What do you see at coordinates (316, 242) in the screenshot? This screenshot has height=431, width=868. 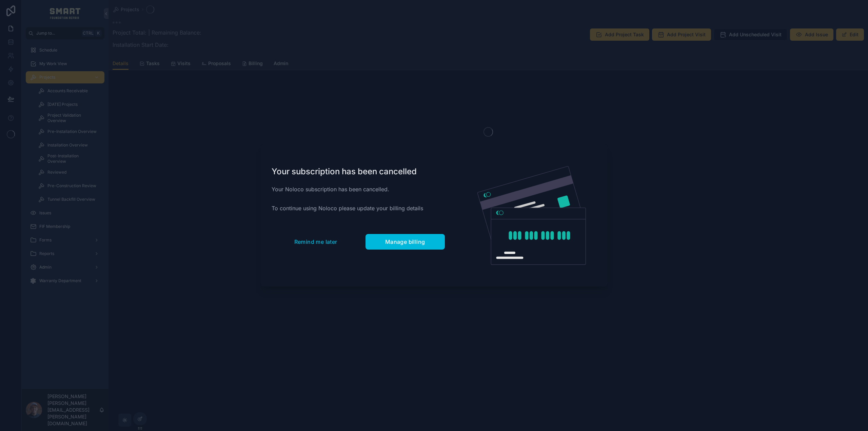 I see `button: Remind me later` at bounding box center [316, 242].